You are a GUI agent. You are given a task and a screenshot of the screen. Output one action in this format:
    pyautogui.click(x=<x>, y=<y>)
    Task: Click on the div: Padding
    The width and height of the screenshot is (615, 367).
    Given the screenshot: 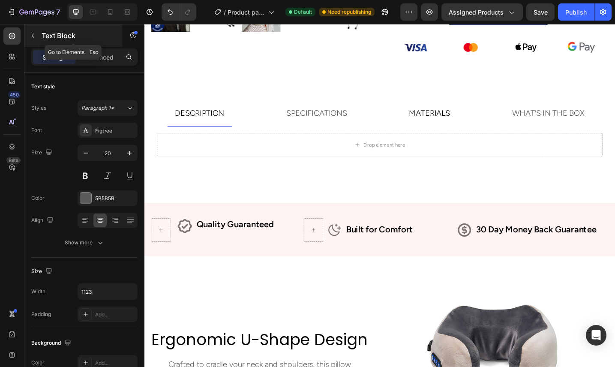 What is the action you would take?
    pyautogui.click(x=41, y=314)
    